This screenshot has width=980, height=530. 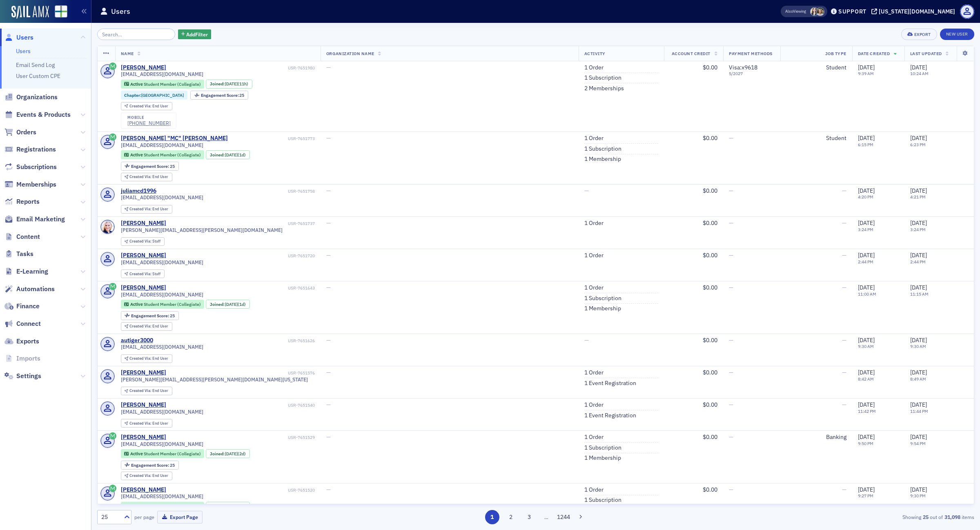 What do you see at coordinates (235, 304) in the screenshot?
I see `div: (1d)` at bounding box center [235, 304].